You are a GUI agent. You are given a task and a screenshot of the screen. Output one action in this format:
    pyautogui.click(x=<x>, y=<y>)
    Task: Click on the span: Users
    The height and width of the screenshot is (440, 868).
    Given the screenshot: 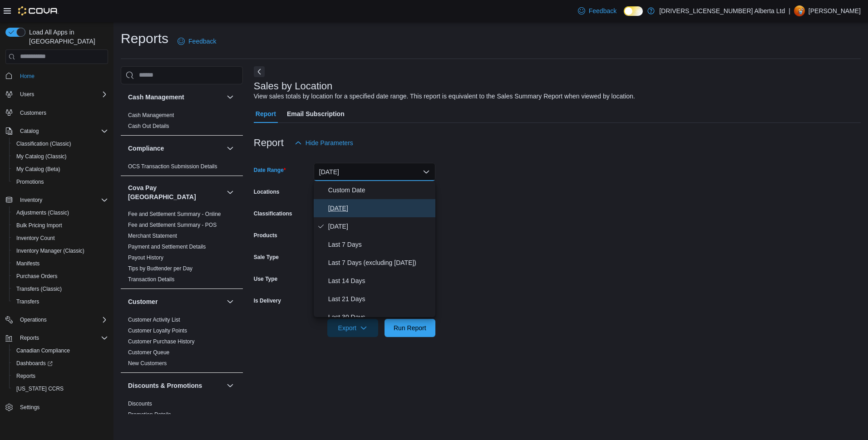 What is the action you would take?
    pyautogui.click(x=27, y=94)
    